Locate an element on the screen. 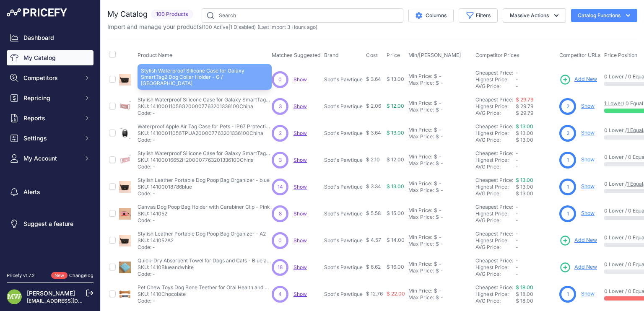  span: $ 3.34 is located at coordinates (374, 186).